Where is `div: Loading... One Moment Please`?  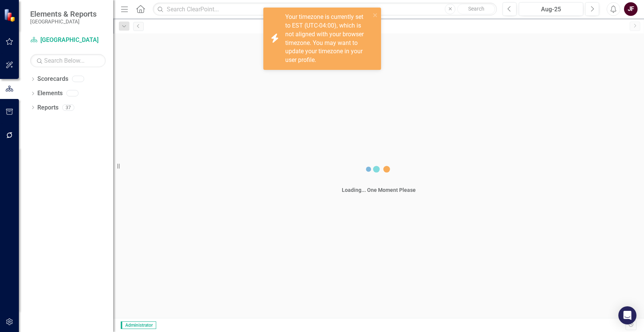
div: Loading... One Moment Please is located at coordinates (379, 190).